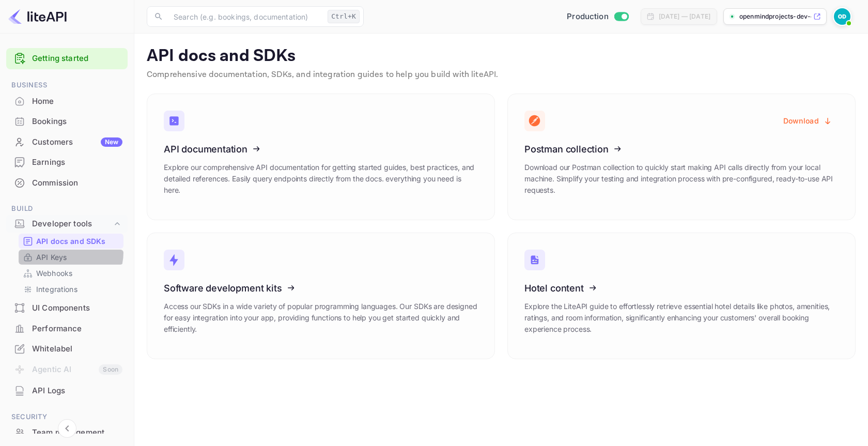 This screenshot has width=868, height=446. Describe the element at coordinates (321, 296) in the screenshot. I see `a: Software development kitsAccess our SDKs in a wide variety of popular programming languages. Our ...` at that location.